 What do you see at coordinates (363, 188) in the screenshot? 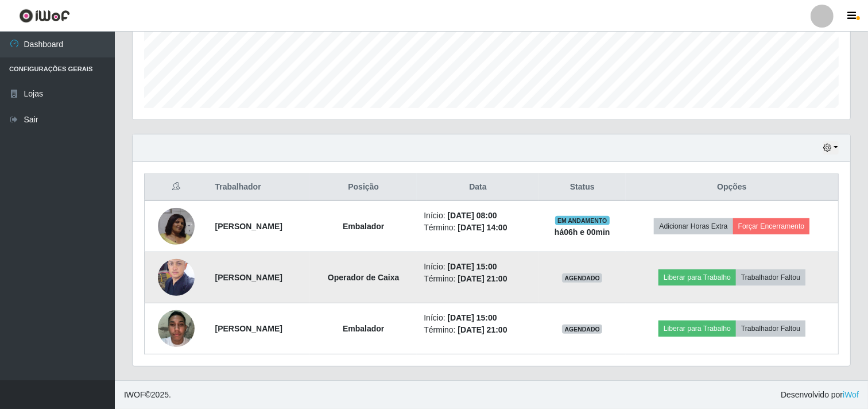
I see `th: Posição` at bounding box center [363, 188].